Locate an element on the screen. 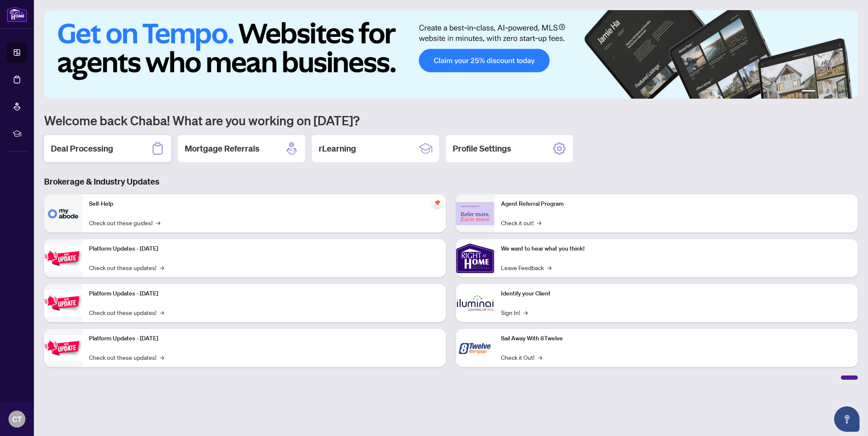 Image resolution: width=868 pixels, height=436 pixels. img: Identify your Client is located at coordinates (475, 303).